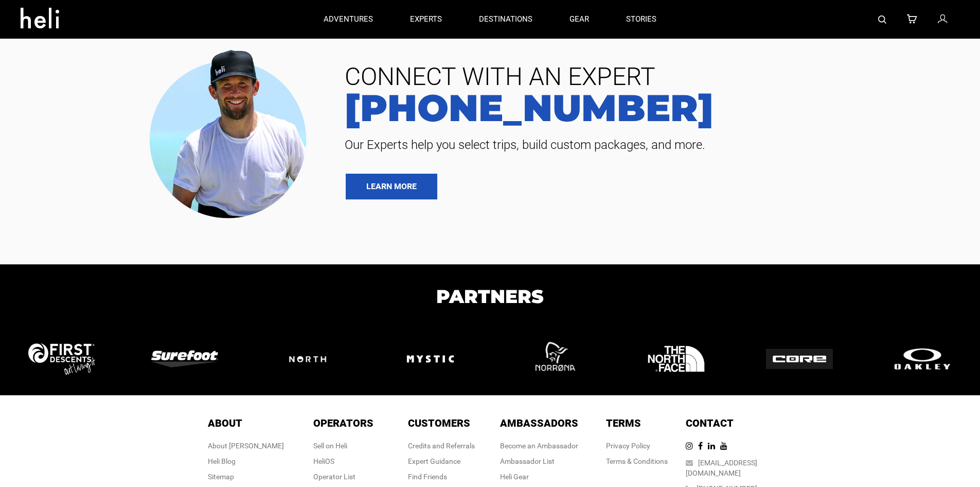 This screenshot has height=487, width=980. Describe the element at coordinates (441, 476) in the screenshot. I see `div: Find Friends` at that location.